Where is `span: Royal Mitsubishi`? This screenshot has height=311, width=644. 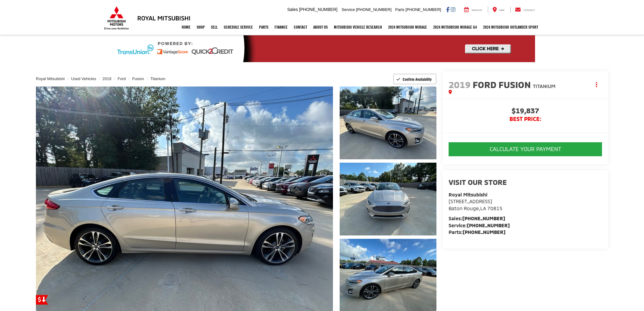 span: Royal Mitsubishi is located at coordinates (50, 79).